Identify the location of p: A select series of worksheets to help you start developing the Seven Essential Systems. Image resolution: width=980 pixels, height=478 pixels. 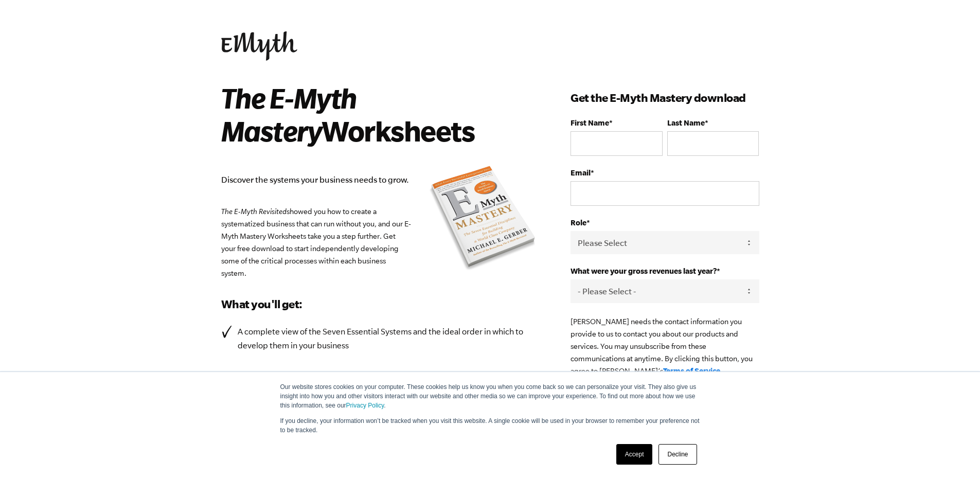
(389, 384).